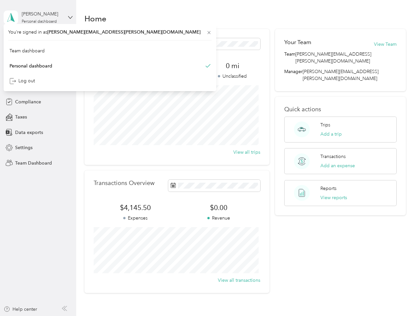 The image size is (417, 316). I want to click on h1: Home, so click(95, 18).